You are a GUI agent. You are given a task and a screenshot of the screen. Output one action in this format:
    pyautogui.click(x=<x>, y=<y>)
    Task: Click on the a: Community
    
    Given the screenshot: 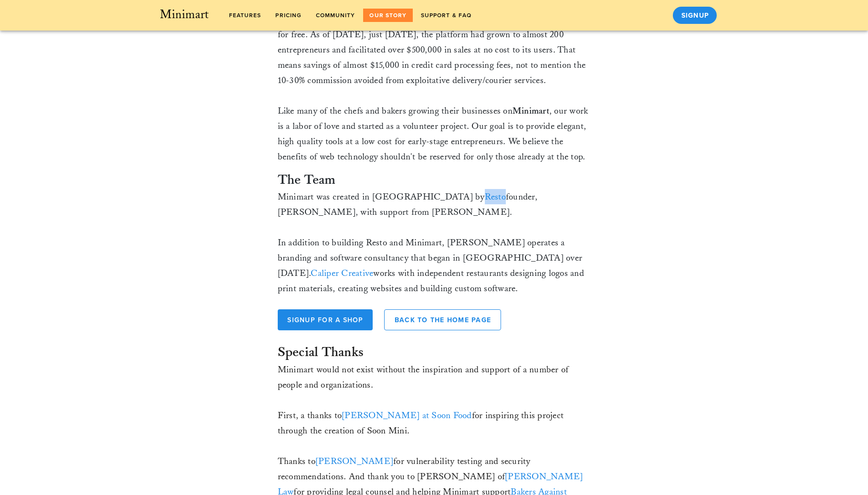 What is the action you would take?
    pyautogui.click(x=335, y=15)
    